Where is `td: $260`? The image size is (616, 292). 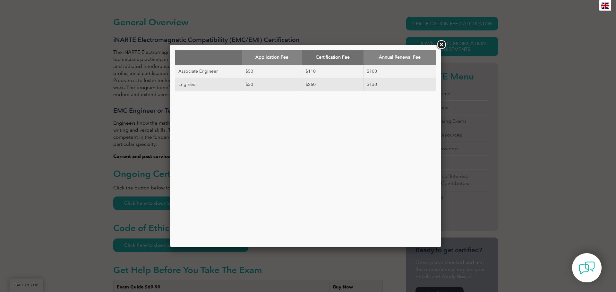 td: $260 is located at coordinates (333, 85).